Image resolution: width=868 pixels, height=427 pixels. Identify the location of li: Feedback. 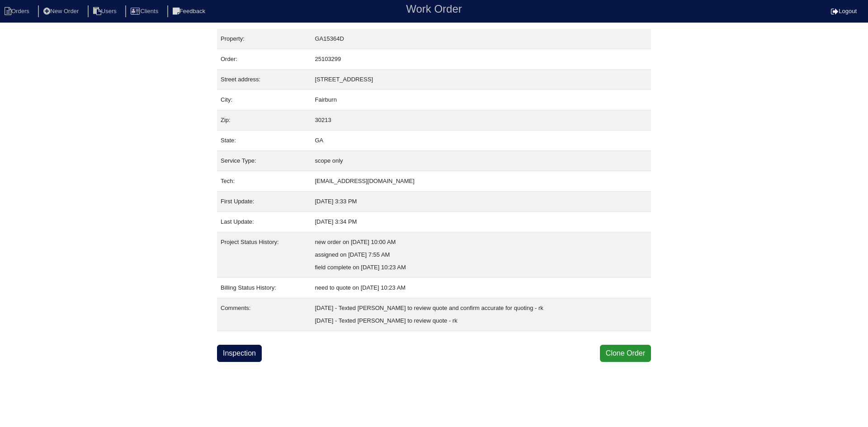
(190, 11).